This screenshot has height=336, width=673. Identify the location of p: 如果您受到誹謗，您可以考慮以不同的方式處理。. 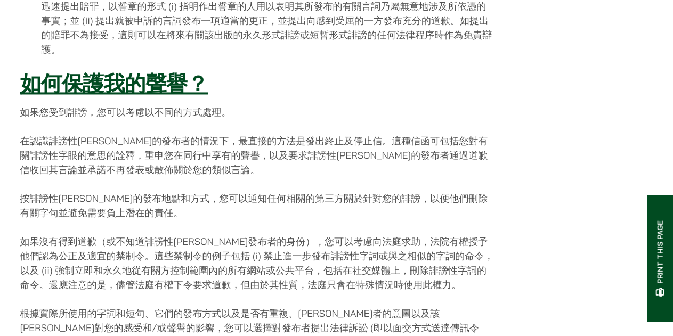
(257, 112).